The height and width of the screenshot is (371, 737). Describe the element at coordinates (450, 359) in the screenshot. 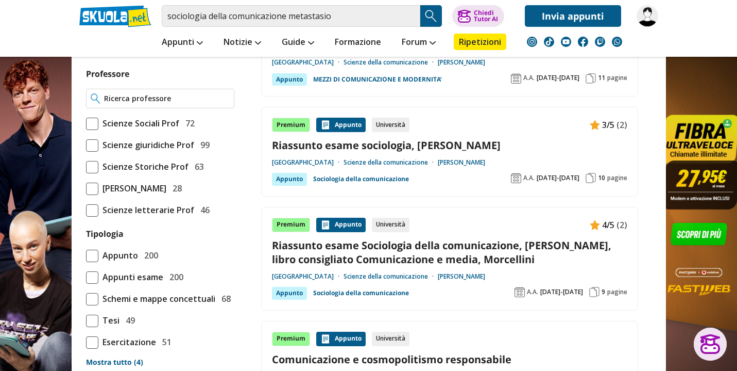

I see `a: Comunicazione e cosmopolitismo responsabile` at that location.